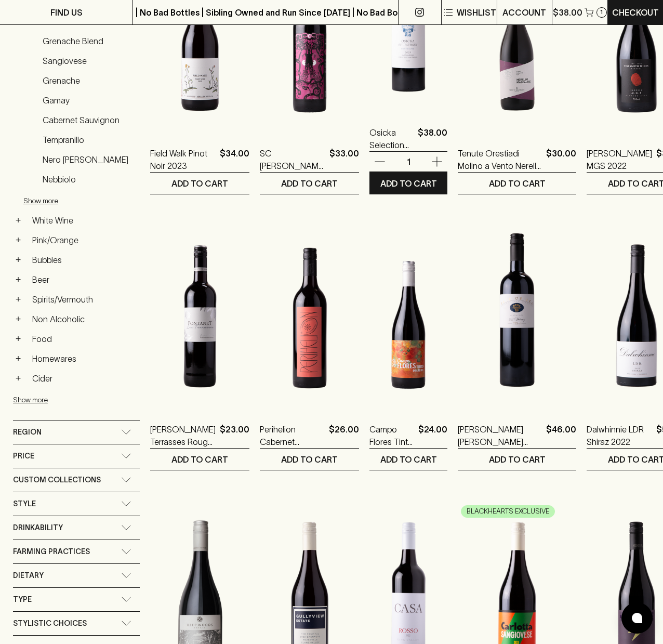 The image size is (663, 644). What do you see at coordinates (23, 456) in the screenshot?
I see `span: Price` at bounding box center [23, 456].